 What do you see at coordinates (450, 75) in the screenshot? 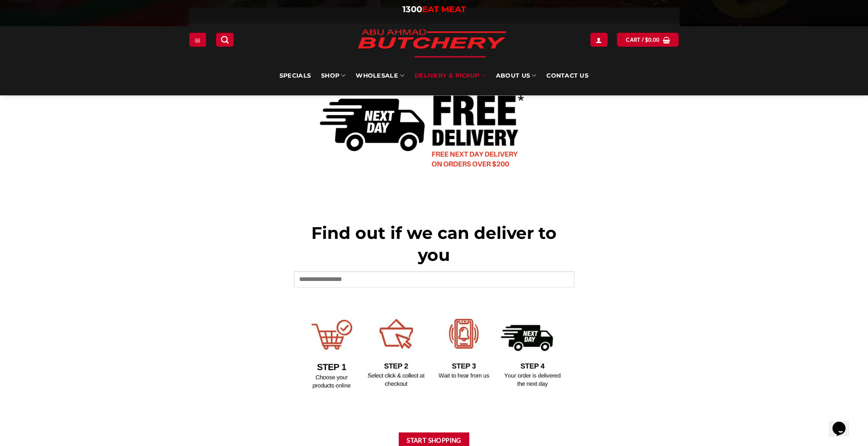
I see `a: Delivery & Pickup` at bounding box center [450, 75].